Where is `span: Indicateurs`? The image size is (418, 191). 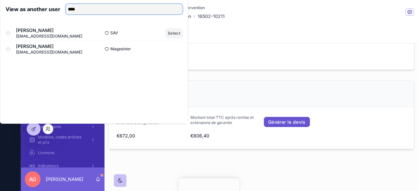
span: Indicateurs is located at coordinates (48, 166).